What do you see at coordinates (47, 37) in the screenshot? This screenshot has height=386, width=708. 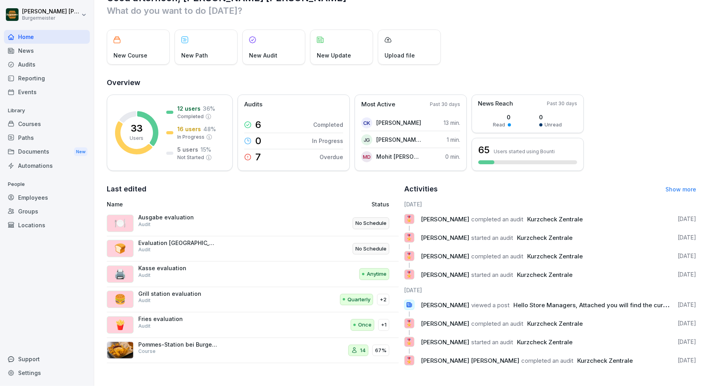 I see `div: Home` at bounding box center [47, 37].